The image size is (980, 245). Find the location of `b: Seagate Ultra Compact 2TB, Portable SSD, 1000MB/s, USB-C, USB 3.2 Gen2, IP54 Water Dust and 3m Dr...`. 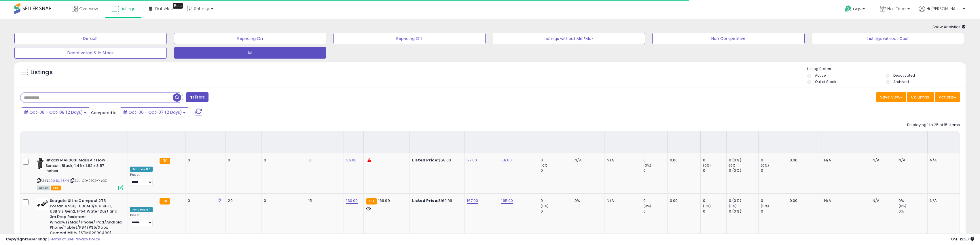

b: Seagate Ultra Compact 2TB, Portable SSD, 1000MB/s, USB-C, USB 3.2 Gen2, IP54 Water Dust and 3m Dr... is located at coordinates (85, 218).